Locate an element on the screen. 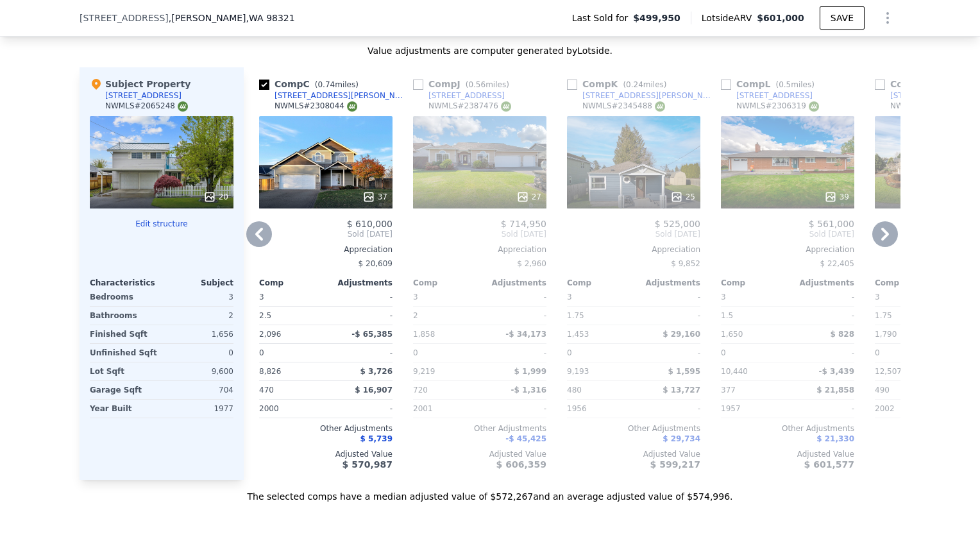  span: $ 828 is located at coordinates (842, 334).